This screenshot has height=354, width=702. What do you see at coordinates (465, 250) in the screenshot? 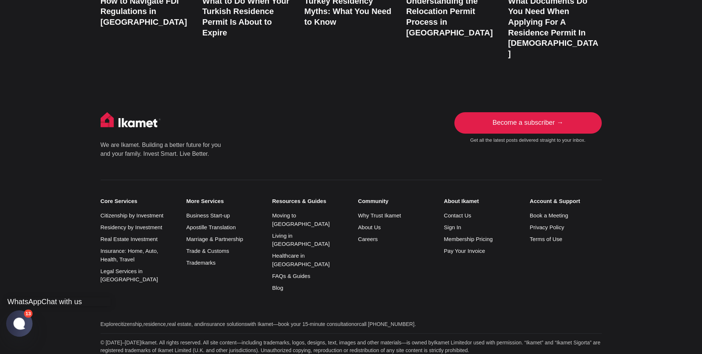
I see `a: Pay Your Invoice` at bounding box center [465, 250].